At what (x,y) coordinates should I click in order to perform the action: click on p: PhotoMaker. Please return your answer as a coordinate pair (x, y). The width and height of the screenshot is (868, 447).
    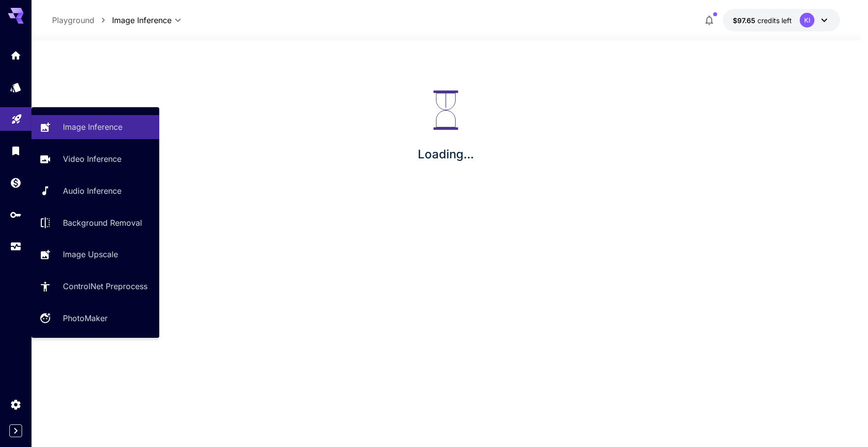
    Looking at the image, I should click on (85, 318).